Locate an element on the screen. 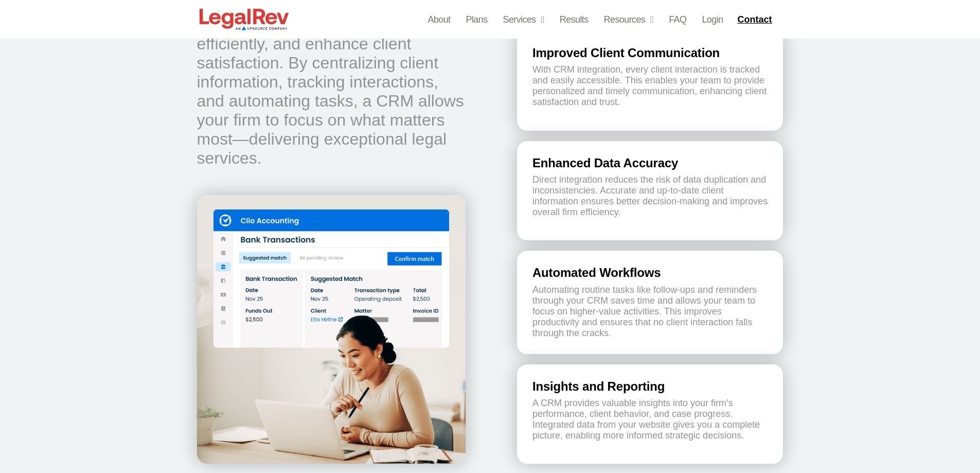  a: Login is located at coordinates (712, 19).